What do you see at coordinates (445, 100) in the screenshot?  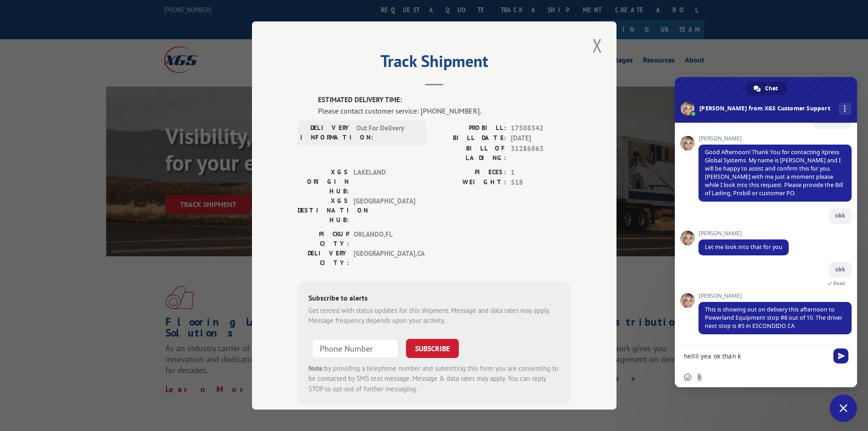 I see `label: ESTIMATED DELIVERY TIME:` at bounding box center [445, 100].